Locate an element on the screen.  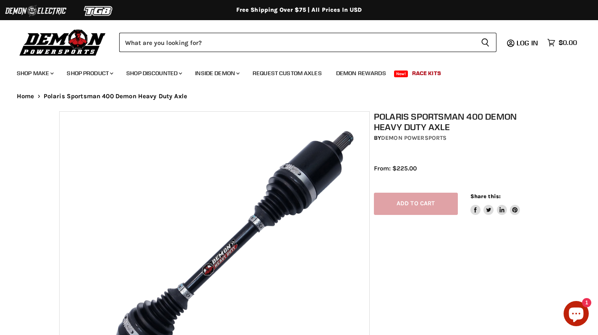
a: Demon Powersports is located at coordinates (414, 138).